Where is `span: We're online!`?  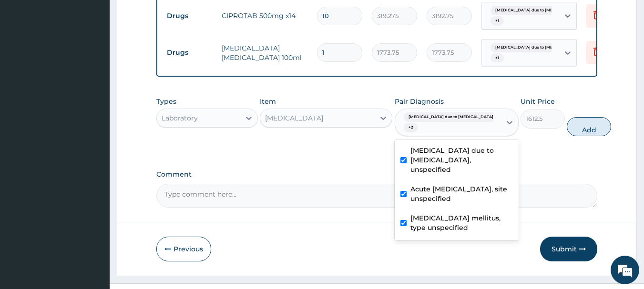
span: We're online! is located at coordinates (93, 132).